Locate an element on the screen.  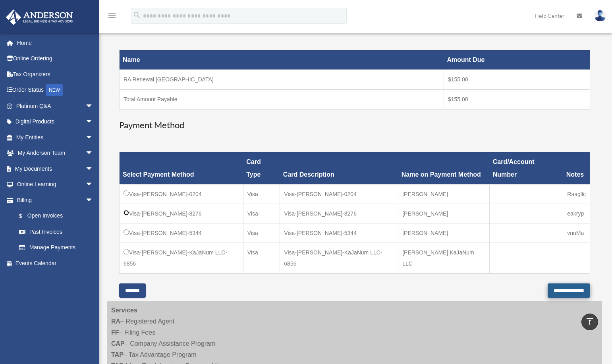
a: My Anderson Teamarrow_drop_down is located at coordinates (55, 153).